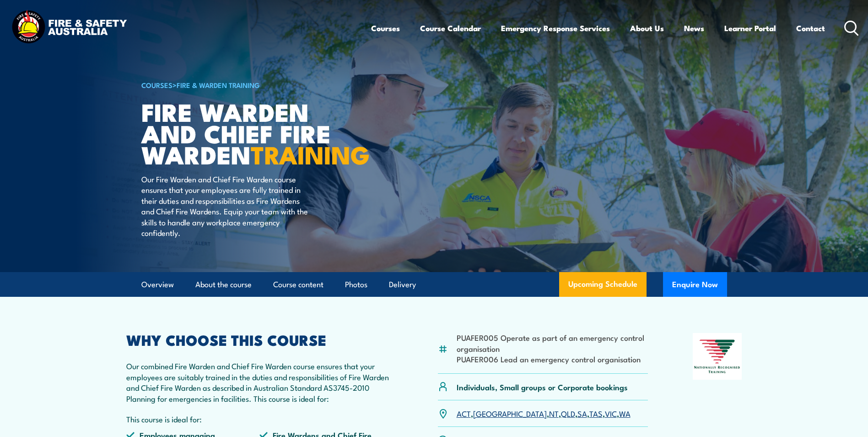  Describe the element at coordinates (299, 285) in the screenshot. I see `a: Course content` at that location.